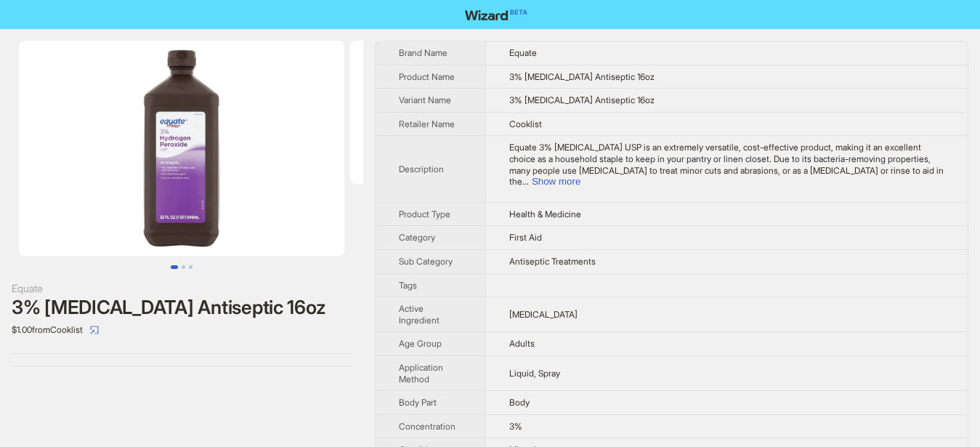  I want to click on span: Tags, so click(407, 285).